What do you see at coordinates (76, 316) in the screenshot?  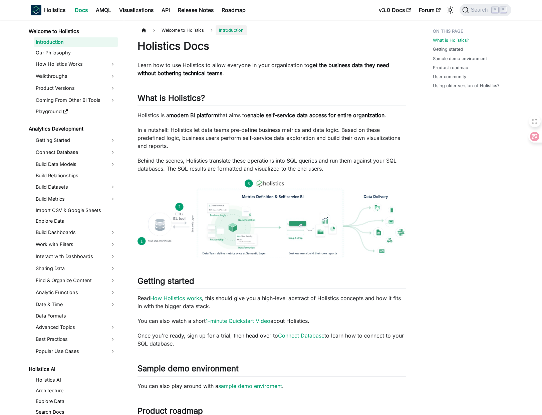 I see `a: Data Formats` at bounding box center [76, 316].